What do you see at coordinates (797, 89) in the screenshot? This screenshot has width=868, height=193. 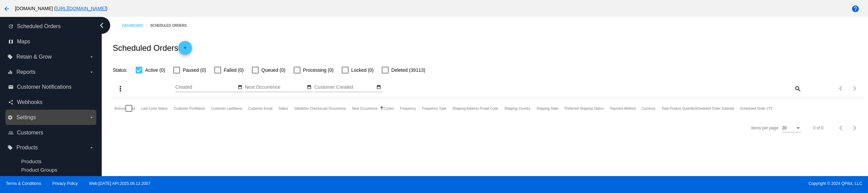 I see `mat-icon: search` at bounding box center [797, 89].